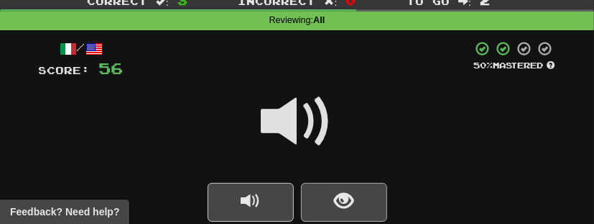 The image size is (594, 224). I want to click on span: Open feedback widget, so click(65, 211).